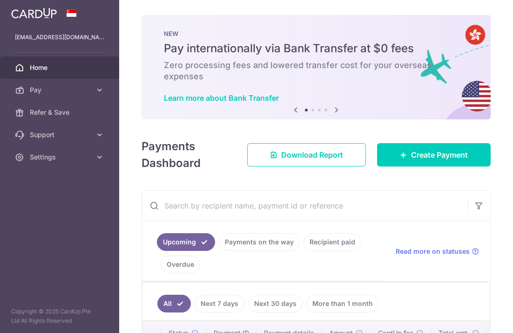  Describe the element at coordinates (186, 155) in the screenshot. I see `h4: Payments Dashboard` at that location.